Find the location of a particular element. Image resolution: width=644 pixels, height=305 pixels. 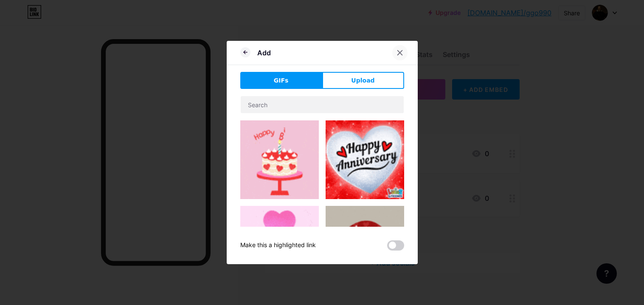

input: Search is located at coordinates (322, 105).